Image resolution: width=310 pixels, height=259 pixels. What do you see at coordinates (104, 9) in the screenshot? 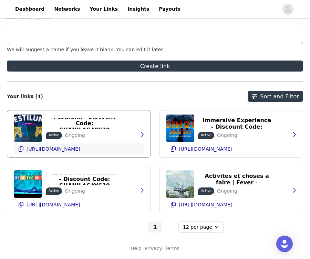
I see `a: Your Links` at bounding box center [104, 9].